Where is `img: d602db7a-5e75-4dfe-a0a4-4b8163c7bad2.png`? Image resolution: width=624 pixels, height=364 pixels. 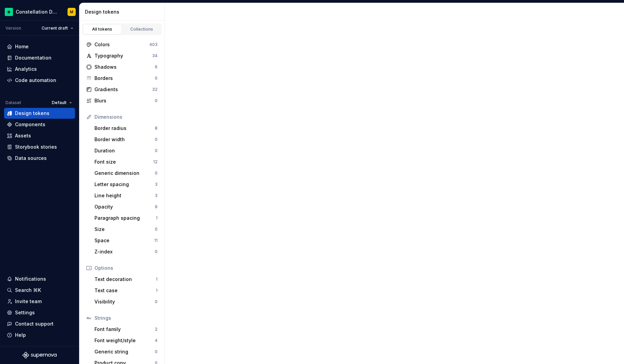 img: d602db7a-5e75-4dfe-a0a4-4b8163c7bad2.png is located at coordinates (9, 12).